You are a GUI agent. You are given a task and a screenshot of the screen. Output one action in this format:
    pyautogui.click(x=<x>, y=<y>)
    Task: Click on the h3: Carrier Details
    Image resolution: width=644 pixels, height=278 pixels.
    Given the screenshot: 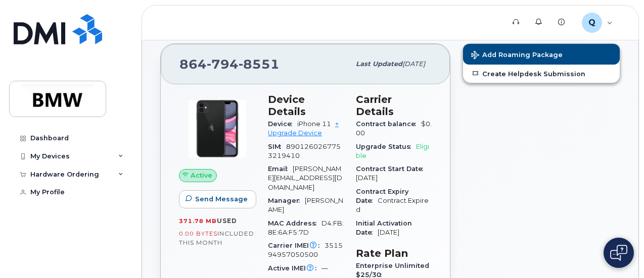 What is the action you would take?
    pyautogui.click(x=394, y=105)
    